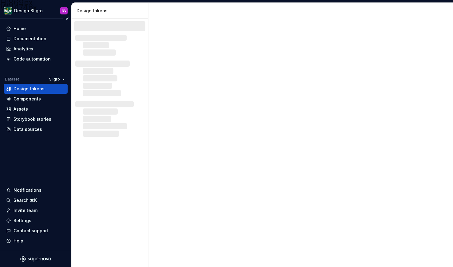 The width and height of the screenshot is (453, 267). What do you see at coordinates (18, 241) in the screenshot?
I see `div: Help` at bounding box center [18, 241].